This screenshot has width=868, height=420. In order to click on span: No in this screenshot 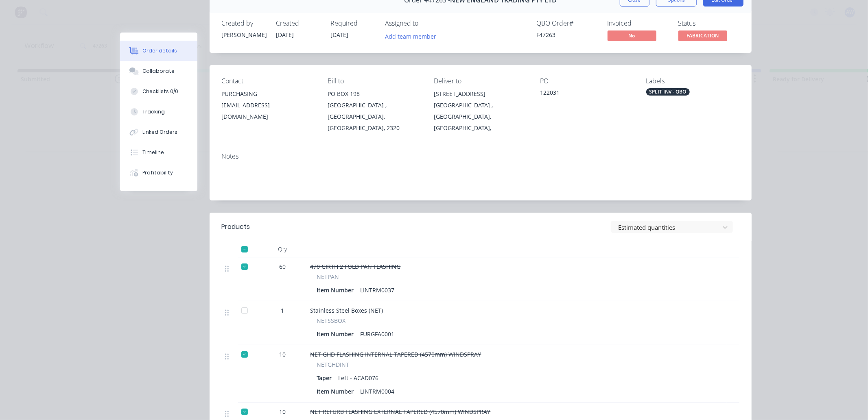, I will do `click(632, 35)`.